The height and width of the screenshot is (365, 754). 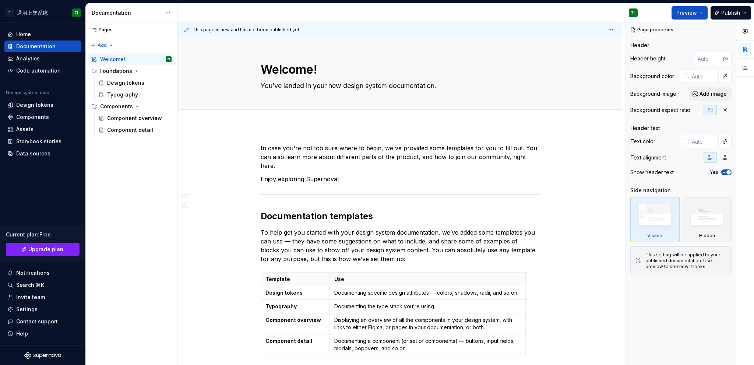 I want to click on p: To help get you started with your design system documentation, we’ve added some templates you can..., so click(x=400, y=246).